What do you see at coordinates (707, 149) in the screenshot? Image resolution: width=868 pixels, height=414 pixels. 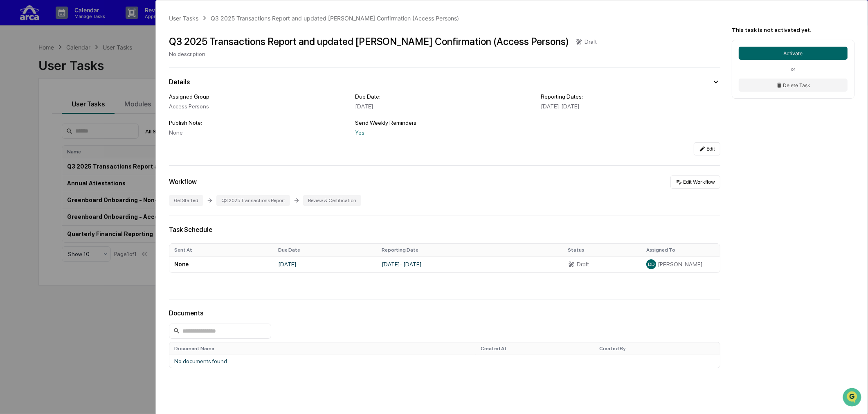 I see `button: Edit` at bounding box center [707, 149].